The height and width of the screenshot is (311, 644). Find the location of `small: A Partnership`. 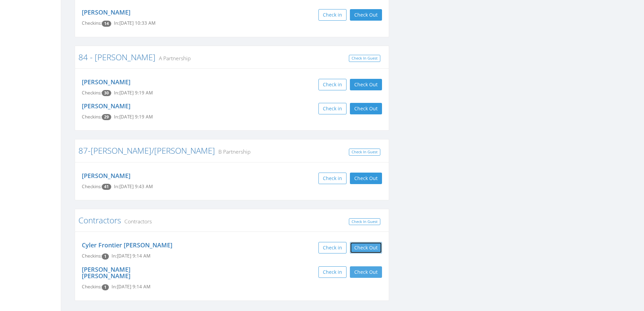

small: A Partnership is located at coordinates (173, 58).